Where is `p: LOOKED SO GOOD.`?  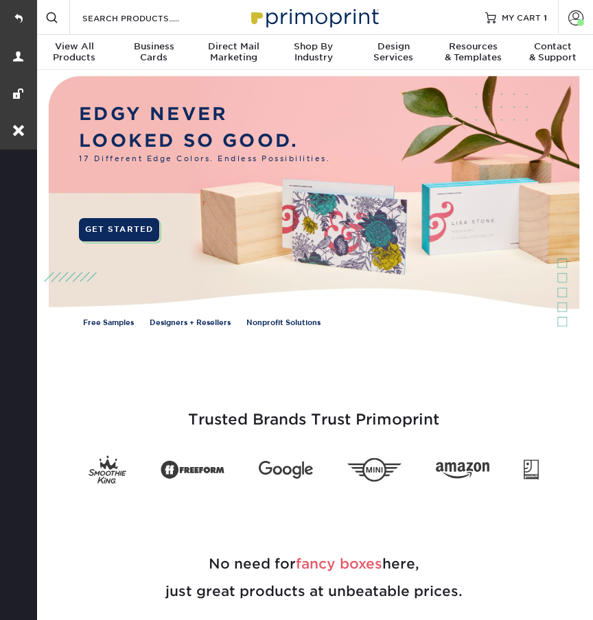
p: LOOKED SO GOOD. is located at coordinates (204, 141).